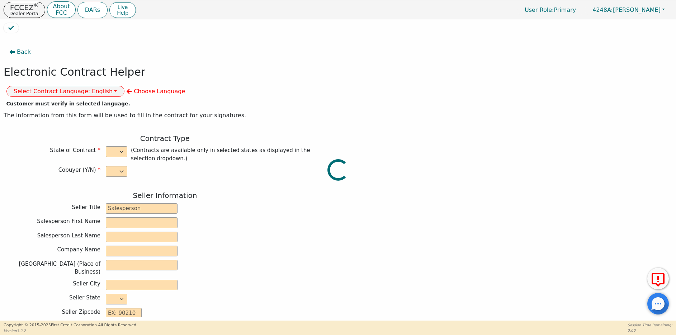 The height and width of the screenshot is (336, 676). I want to click on a: FCCEZ®Dealer Portal, so click(24, 10).